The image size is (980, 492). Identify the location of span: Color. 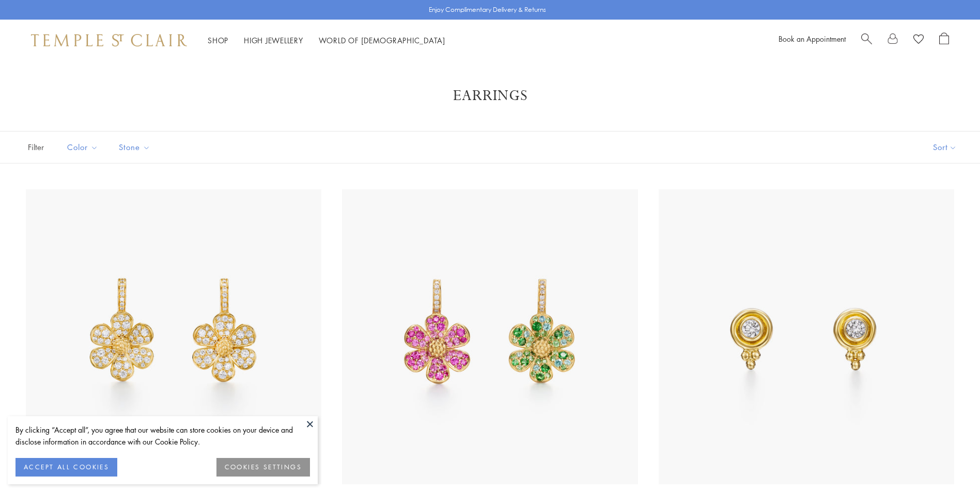
(84, 148).